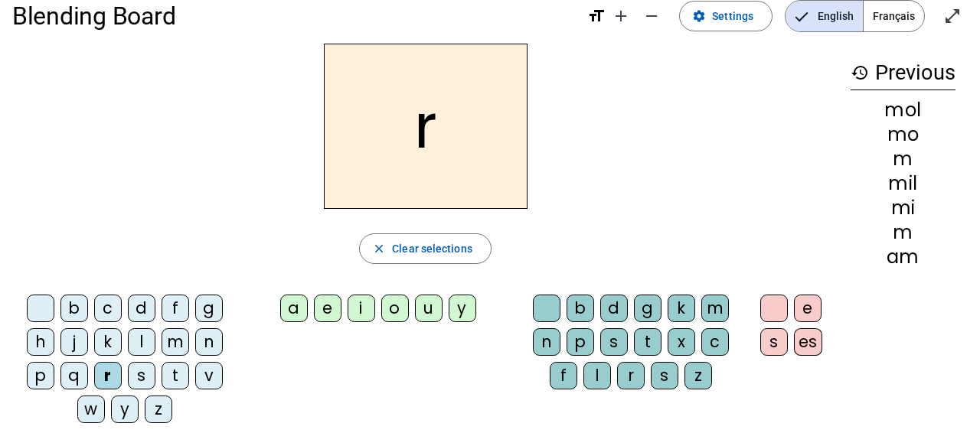 This screenshot has height=446, width=980. What do you see at coordinates (426, 126) in the screenshot?
I see `h2: r` at bounding box center [426, 126].